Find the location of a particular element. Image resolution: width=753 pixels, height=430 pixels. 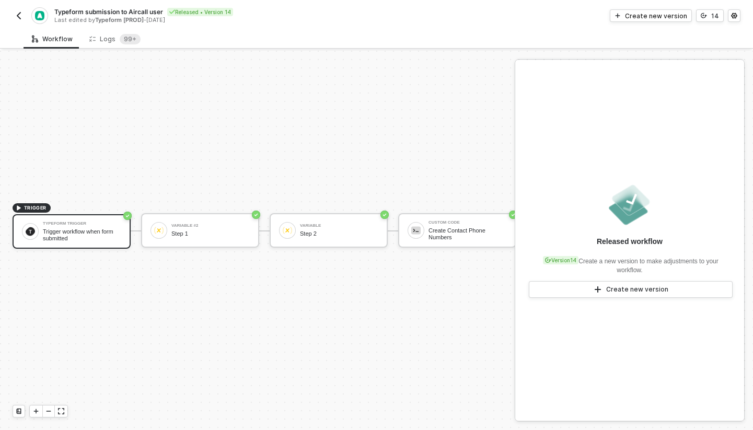

span: icon-expand is located at coordinates (61, 411).